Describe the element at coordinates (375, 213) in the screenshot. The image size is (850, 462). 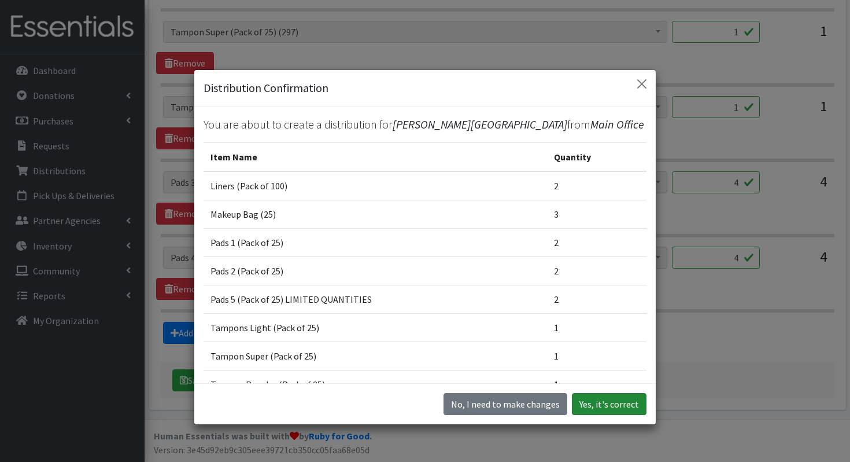
I see `td: Makeup Bag (25)` at that location.